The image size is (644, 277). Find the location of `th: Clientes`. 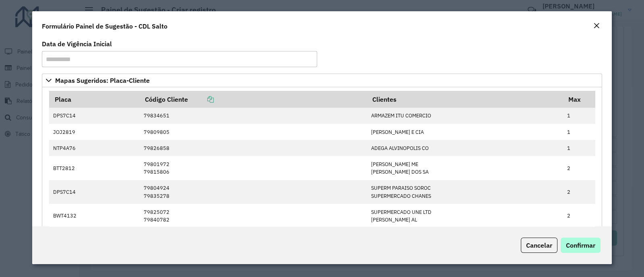

th: Clientes is located at coordinates (465, 99).